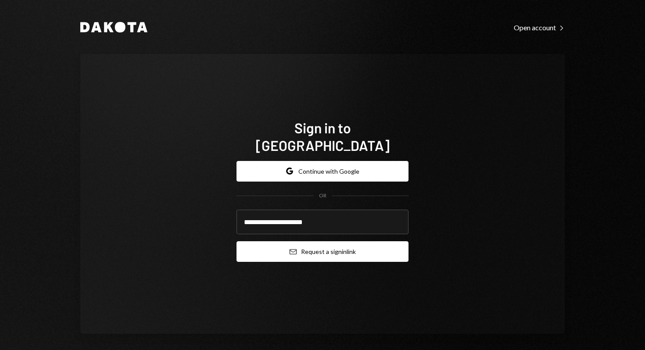  I want to click on div: OR, so click(322, 196).